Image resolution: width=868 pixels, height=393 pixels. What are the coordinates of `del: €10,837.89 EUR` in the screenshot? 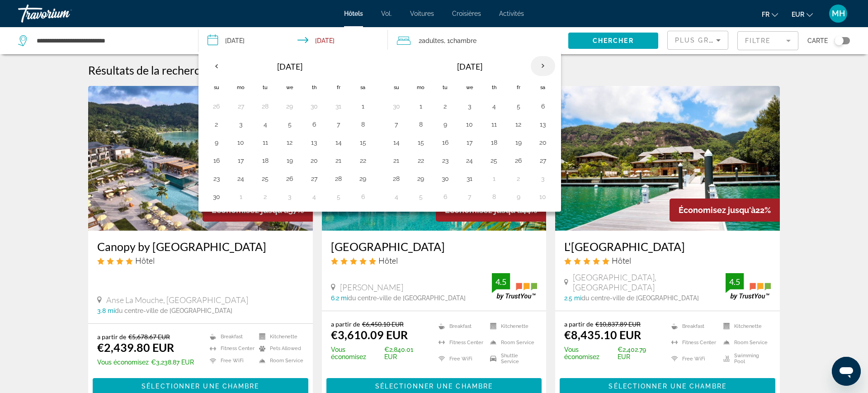 It's located at (618, 324).